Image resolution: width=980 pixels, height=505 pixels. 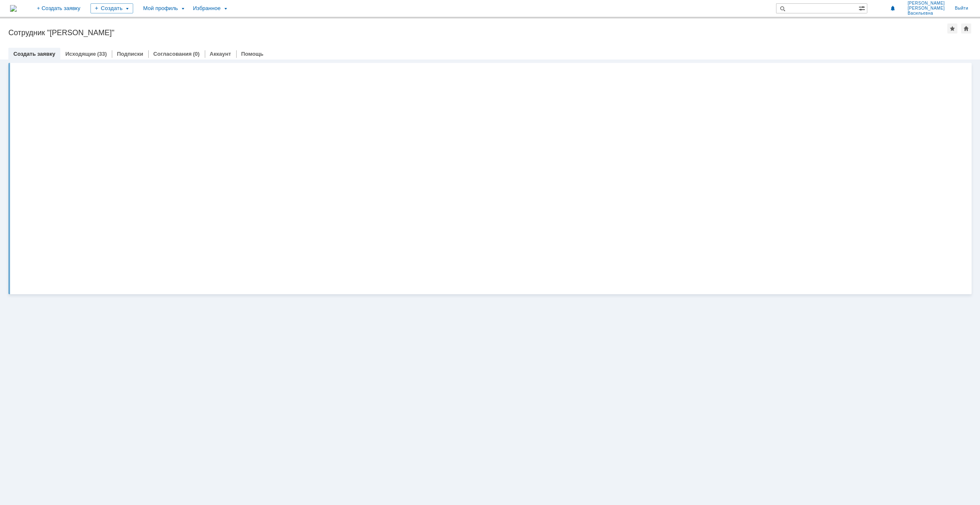 I want to click on div: (33), so click(x=102, y=54).